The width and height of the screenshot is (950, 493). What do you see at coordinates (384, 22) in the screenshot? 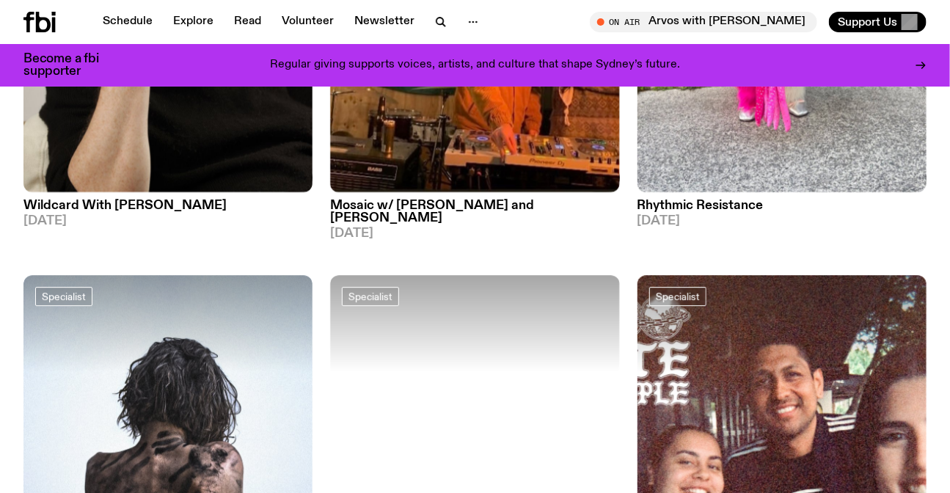
I see `a: Newsletter` at bounding box center [384, 22].